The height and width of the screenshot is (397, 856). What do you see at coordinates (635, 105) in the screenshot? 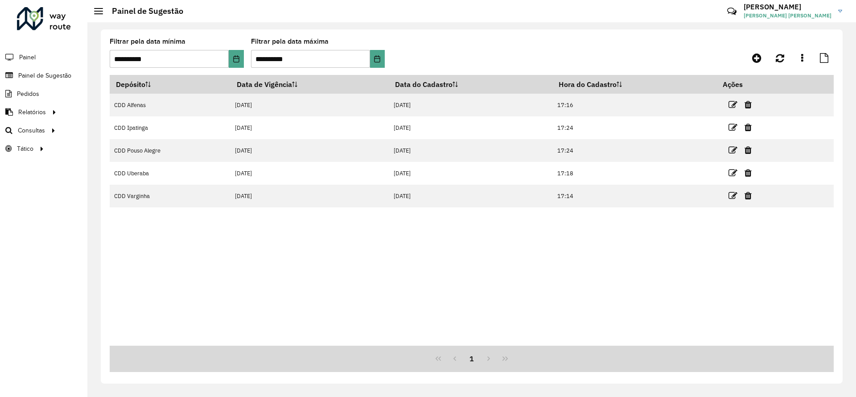
I see `td: 17:16` at bounding box center [635, 105].